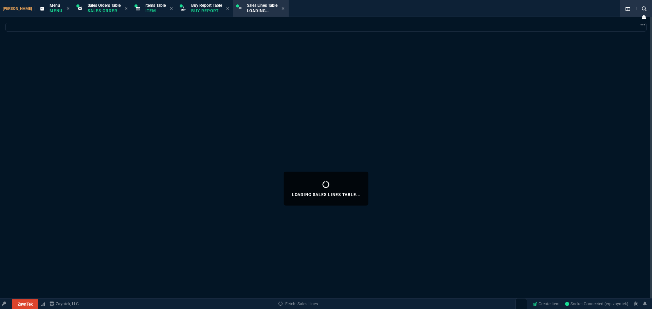  I want to click on p: Buy Report, so click(206, 11).